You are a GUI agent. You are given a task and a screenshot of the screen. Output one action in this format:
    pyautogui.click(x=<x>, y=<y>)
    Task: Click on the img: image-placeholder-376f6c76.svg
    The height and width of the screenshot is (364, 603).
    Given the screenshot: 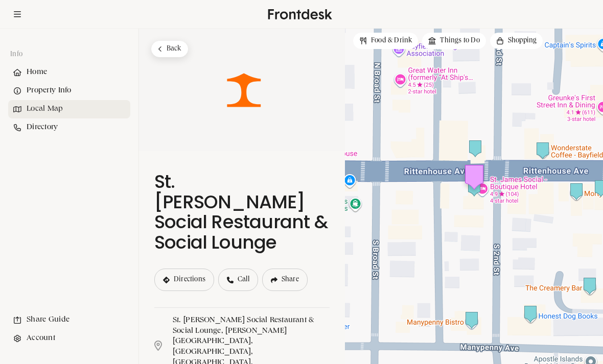 What is the action you would take?
    pyautogui.click(x=242, y=90)
    